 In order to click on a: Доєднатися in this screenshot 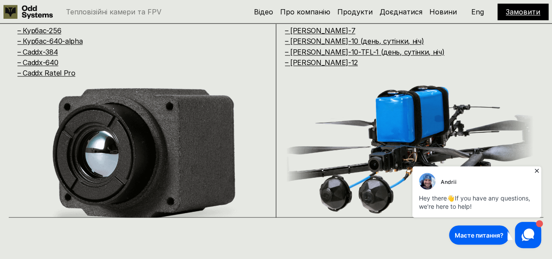, I will do `click(401, 12)`.